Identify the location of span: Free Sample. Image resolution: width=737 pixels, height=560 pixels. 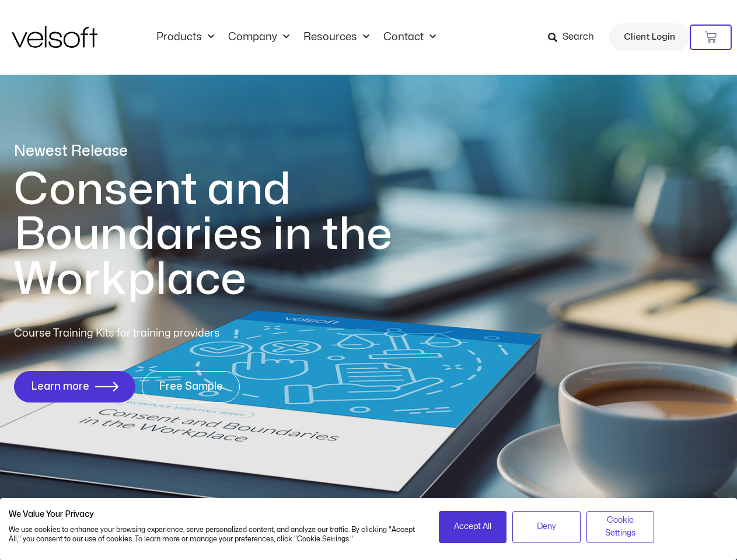
(191, 387).